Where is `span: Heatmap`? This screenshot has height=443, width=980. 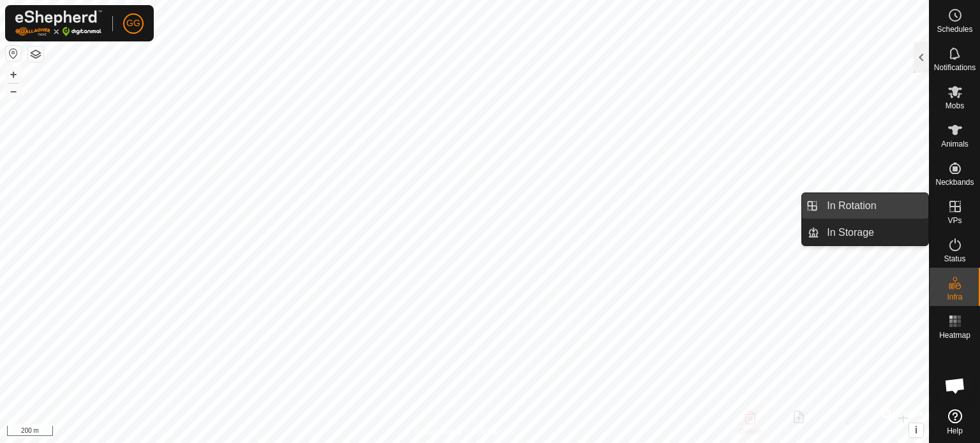
span: Heatmap is located at coordinates (954, 336).